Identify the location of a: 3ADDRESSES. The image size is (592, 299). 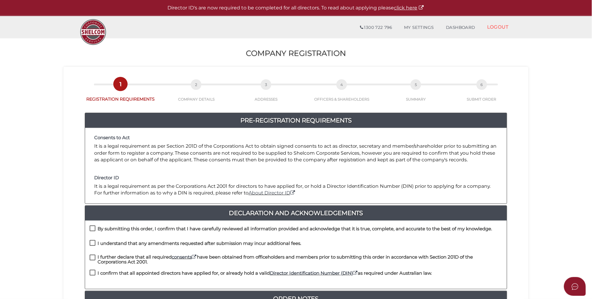
(266, 94).